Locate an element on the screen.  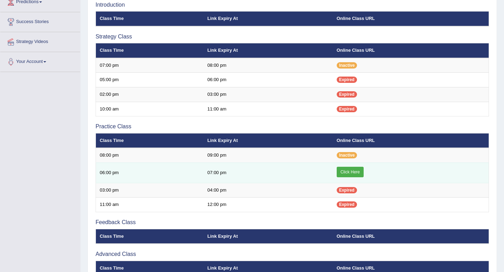
td: 09:00 pm is located at coordinates (268, 155).